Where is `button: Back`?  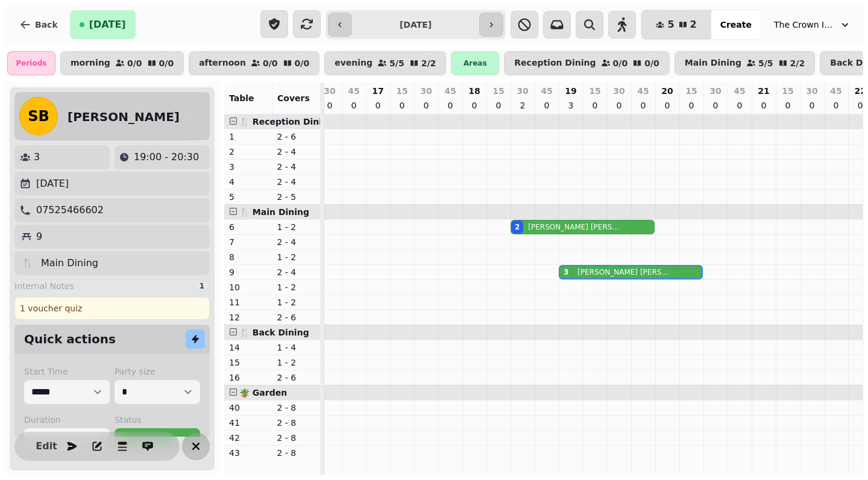 button: Back is located at coordinates (38, 25).